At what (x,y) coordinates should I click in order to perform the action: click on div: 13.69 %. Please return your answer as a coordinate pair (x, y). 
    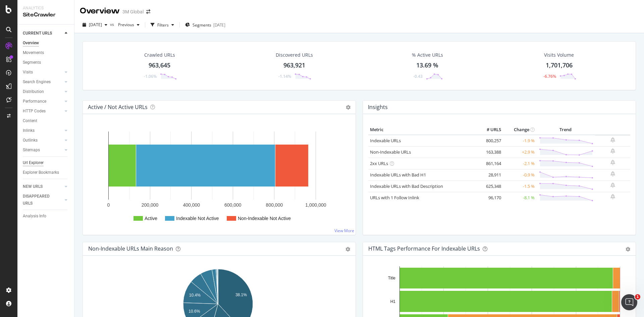
    Looking at the image, I should click on (427, 65).